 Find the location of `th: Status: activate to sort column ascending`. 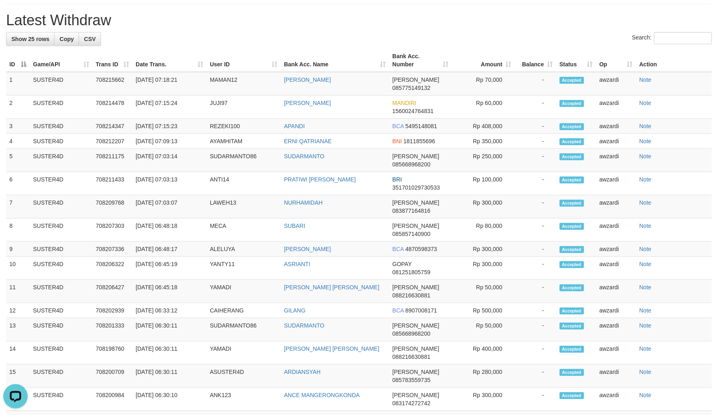

th: Status: activate to sort column ascending is located at coordinates (576, 60).